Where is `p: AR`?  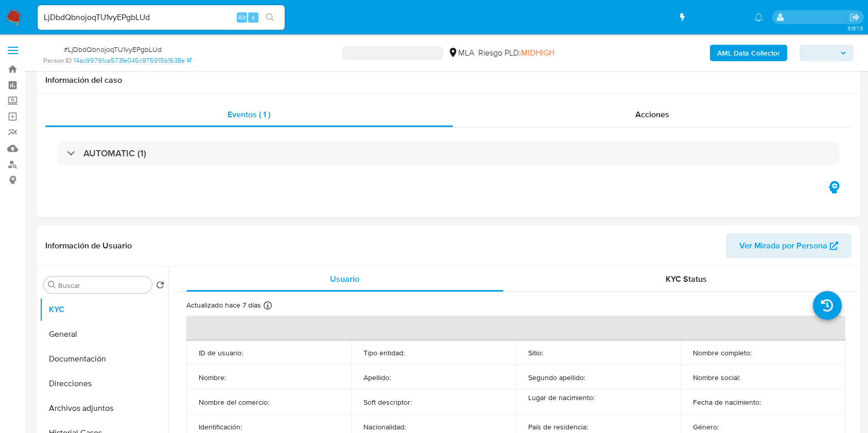 p: AR is located at coordinates (414, 427).